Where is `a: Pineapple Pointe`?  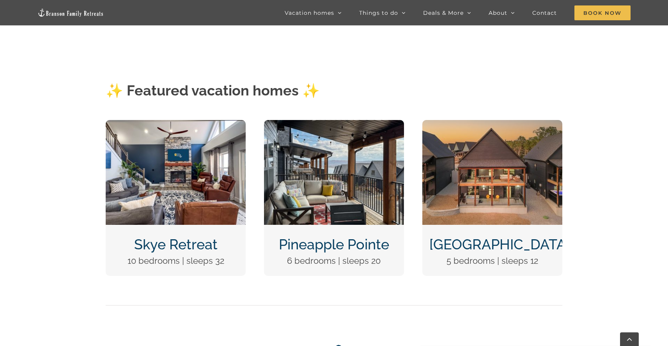 a: Pineapple Pointe is located at coordinates (334, 244).